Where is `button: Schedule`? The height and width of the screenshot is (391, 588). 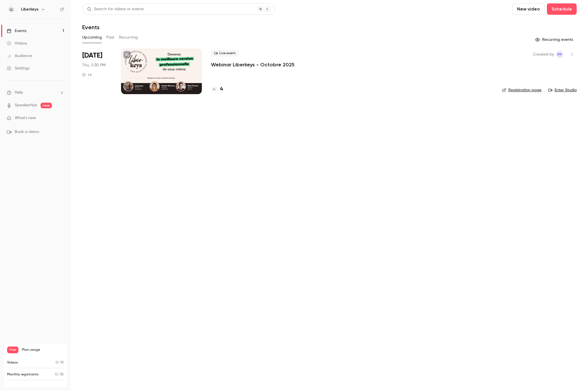
button: Schedule is located at coordinates (561, 9).